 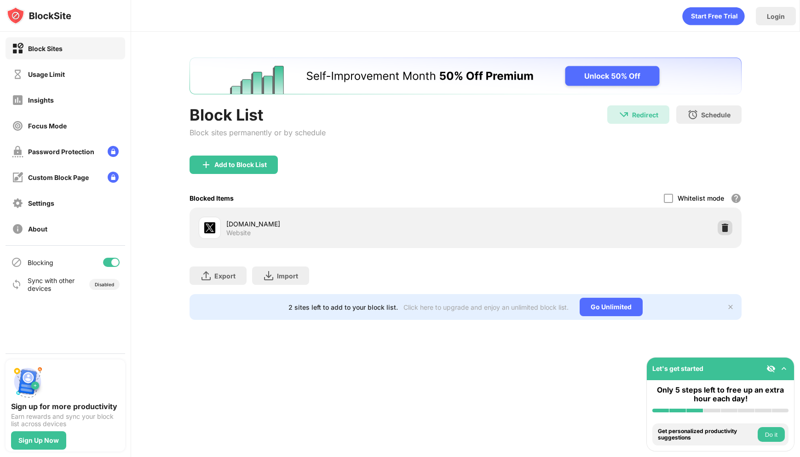 What do you see at coordinates (51, 284) in the screenshot?
I see `div: Sync with other devices` at bounding box center [51, 284].